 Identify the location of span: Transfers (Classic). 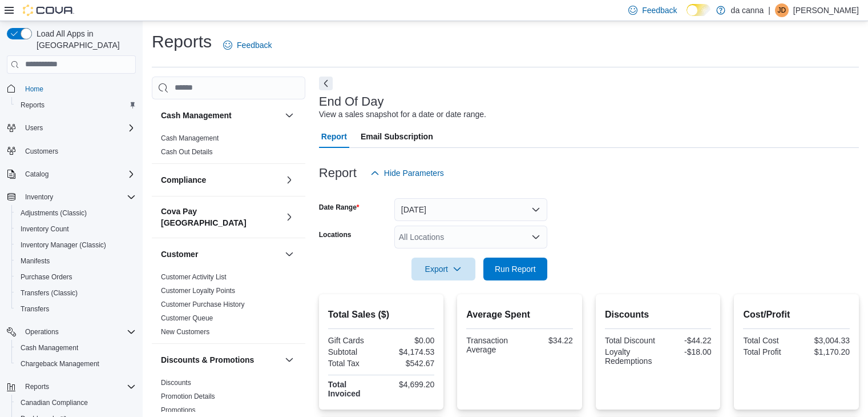
(49, 293).